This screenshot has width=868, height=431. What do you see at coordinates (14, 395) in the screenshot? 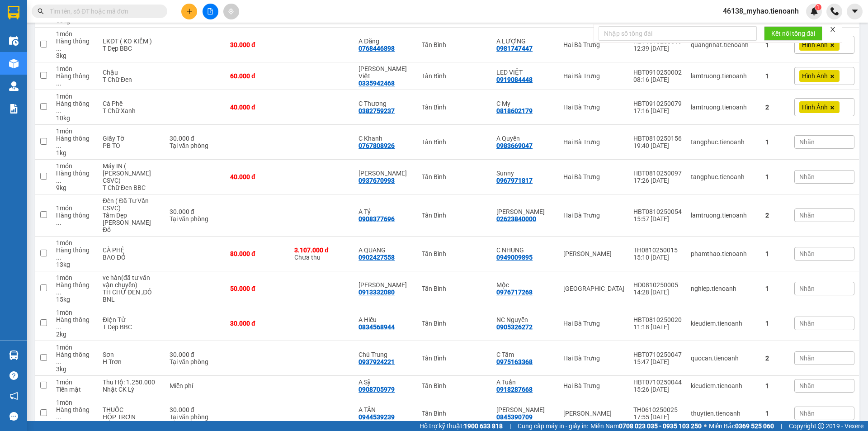
I see `span: notification` at bounding box center [14, 395].